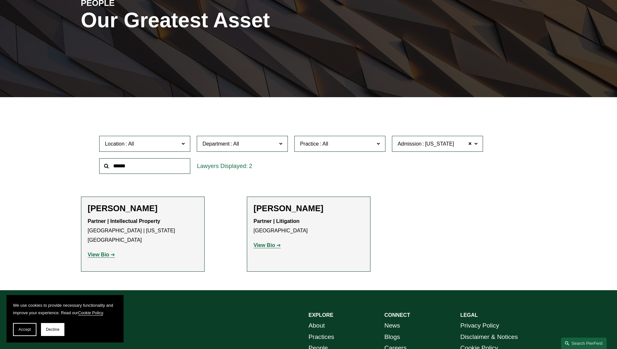 Image resolution: width=617 pixels, height=349 pixels. I want to click on span: 2, so click(250, 166).